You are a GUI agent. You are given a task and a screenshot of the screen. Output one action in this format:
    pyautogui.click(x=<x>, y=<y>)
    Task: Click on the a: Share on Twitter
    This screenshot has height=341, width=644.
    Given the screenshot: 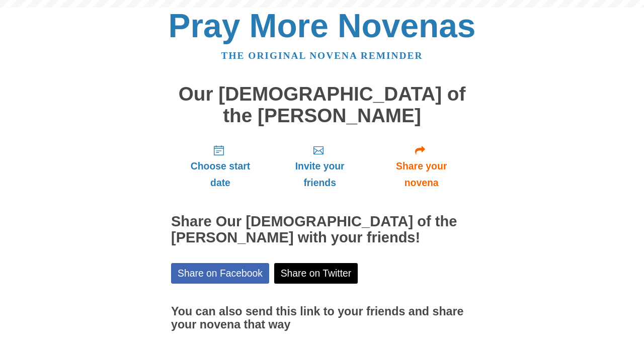 What is the action you would take?
    pyautogui.click(x=316, y=273)
    